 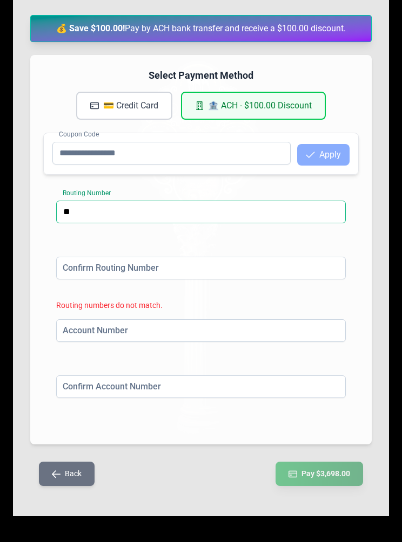 What do you see at coordinates (253, 106) in the screenshot?
I see `button: 🏦 ACH - $100.00 Discount` at bounding box center [253, 106].